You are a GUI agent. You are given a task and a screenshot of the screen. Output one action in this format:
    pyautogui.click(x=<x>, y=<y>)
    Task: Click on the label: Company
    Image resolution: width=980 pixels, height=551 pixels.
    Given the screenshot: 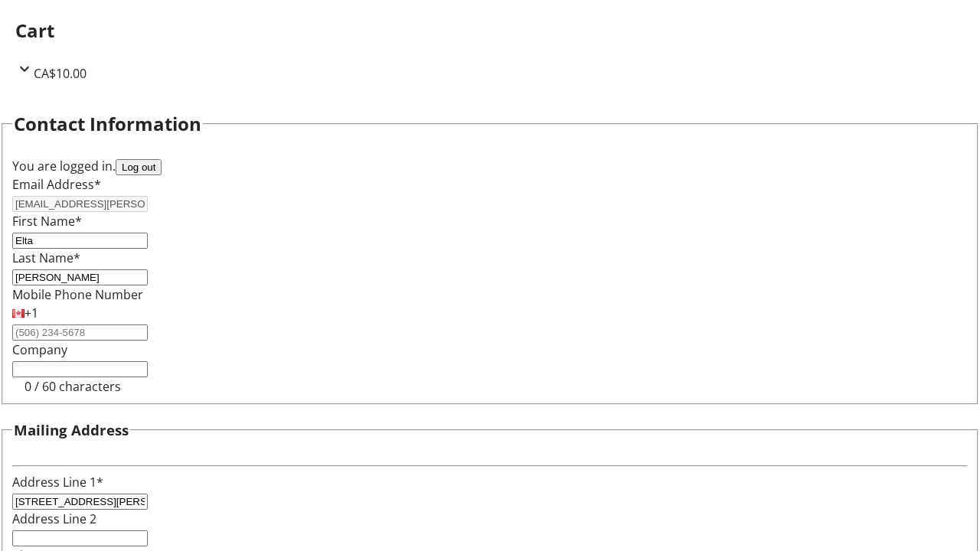 What is the action you would take?
    pyautogui.click(x=40, y=350)
    